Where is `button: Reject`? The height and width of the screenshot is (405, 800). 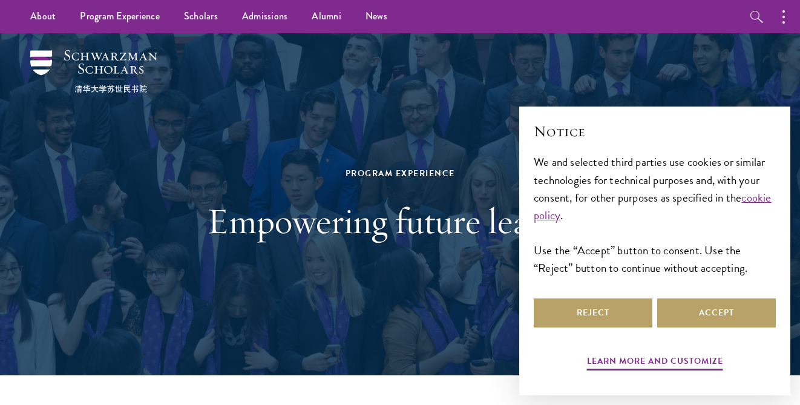 button: Reject is located at coordinates (593, 313).